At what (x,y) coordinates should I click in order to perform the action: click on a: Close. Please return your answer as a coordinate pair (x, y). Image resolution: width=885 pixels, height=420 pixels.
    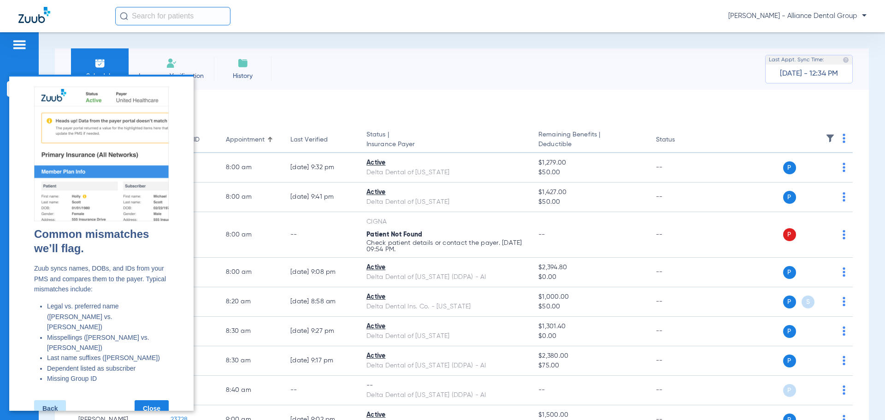
    Looking at the image, I should click on (142, 334).